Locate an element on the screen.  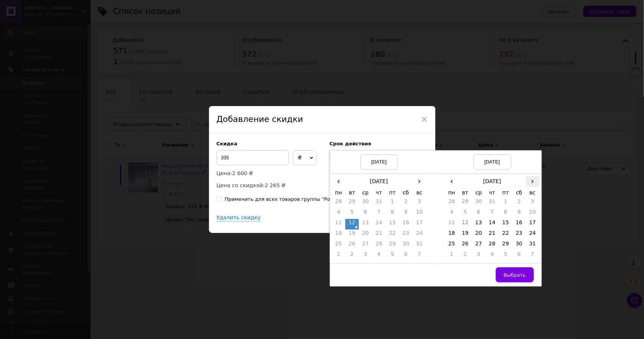
span: Добавление скидки is located at coordinates (260, 119).